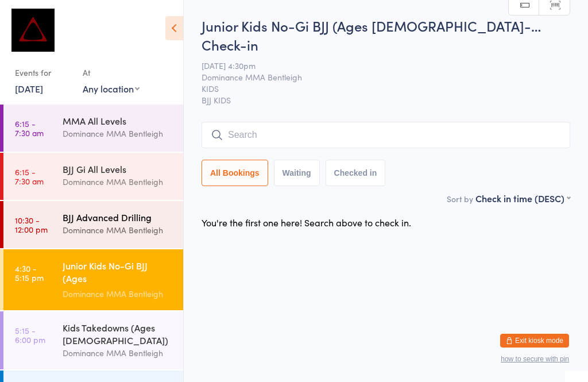 The image size is (588, 382). Describe the element at coordinates (43, 72) in the screenshot. I see `div: Events for` at that location.